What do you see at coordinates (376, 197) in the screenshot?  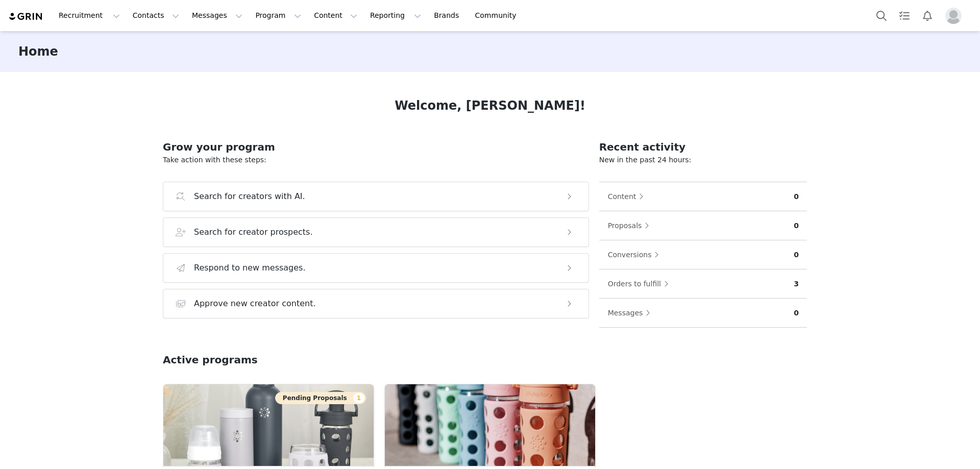 I see `button: Search for creators with AI.` at bounding box center [376, 197].